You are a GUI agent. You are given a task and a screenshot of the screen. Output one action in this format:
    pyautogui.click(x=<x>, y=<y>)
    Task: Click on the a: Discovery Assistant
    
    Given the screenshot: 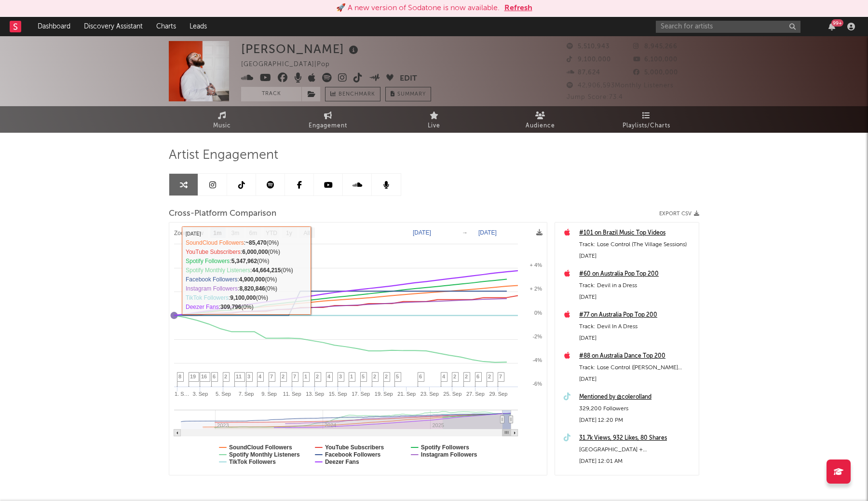 What is the action you would take?
    pyautogui.click(x=113, y=26)
    